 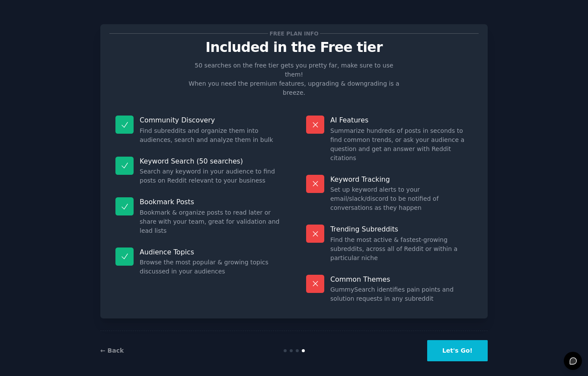 I want to click on dd: Set up keyword alerts to your email/slack/discord to be notified of conversations as they happen, so click(x=401, y=198).